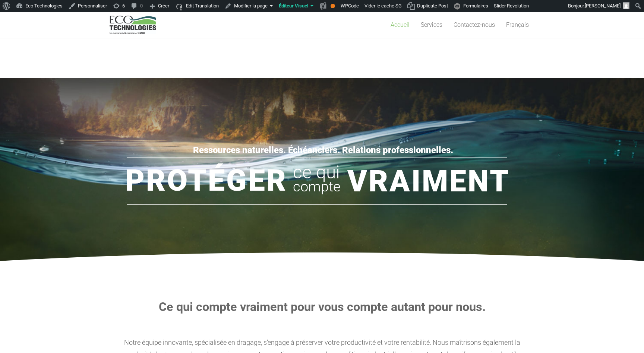  I want to click on span: Contactez-nous, so click(474, 24).